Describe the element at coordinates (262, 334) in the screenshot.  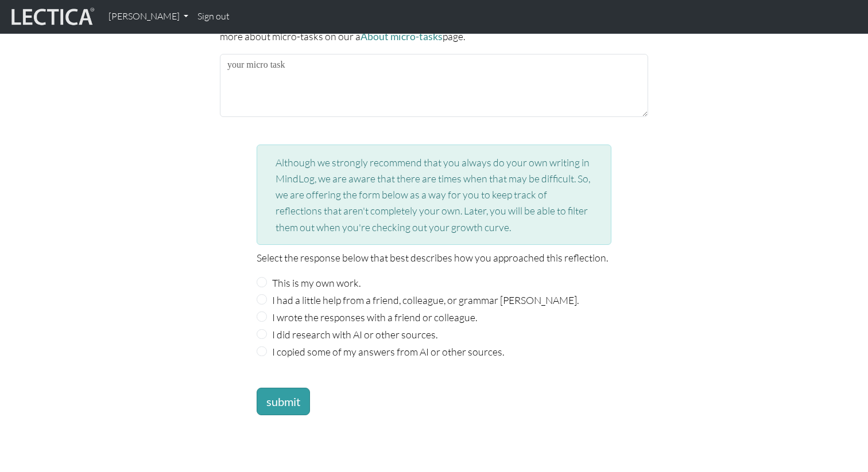
I see `input: I did research with AI or other sources.` at that location.